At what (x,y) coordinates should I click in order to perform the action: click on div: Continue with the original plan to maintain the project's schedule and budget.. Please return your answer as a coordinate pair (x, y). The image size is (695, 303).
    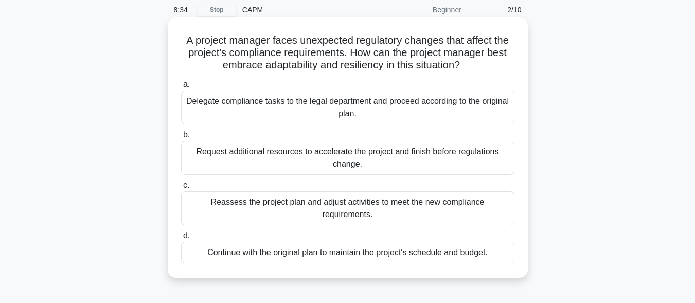
    Looking at the image, I should click on (348, 253).